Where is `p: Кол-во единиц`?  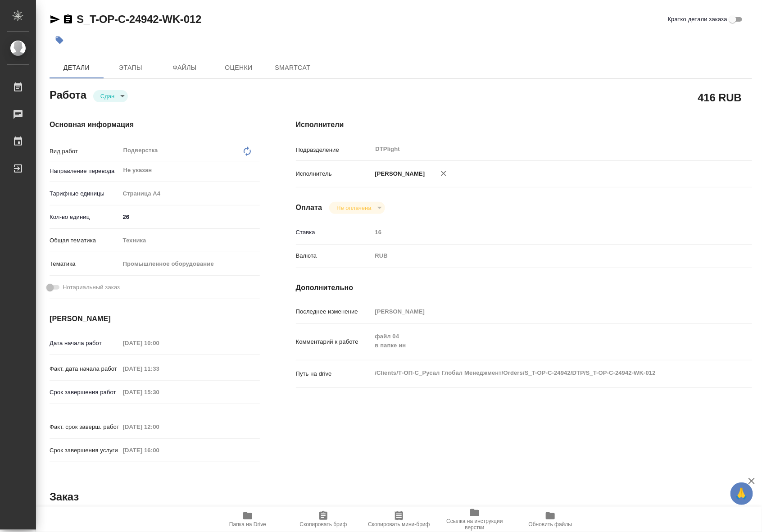
p: Кол-во единиц is located at coordinates (85, 217).